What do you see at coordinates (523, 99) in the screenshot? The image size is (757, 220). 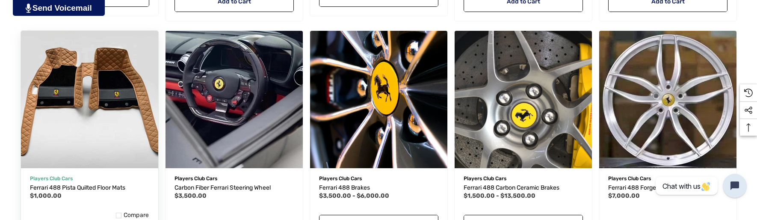 I see `img: Ferrari 488 Carbon Ceramic Brakes` at bounding box center [523, 99].